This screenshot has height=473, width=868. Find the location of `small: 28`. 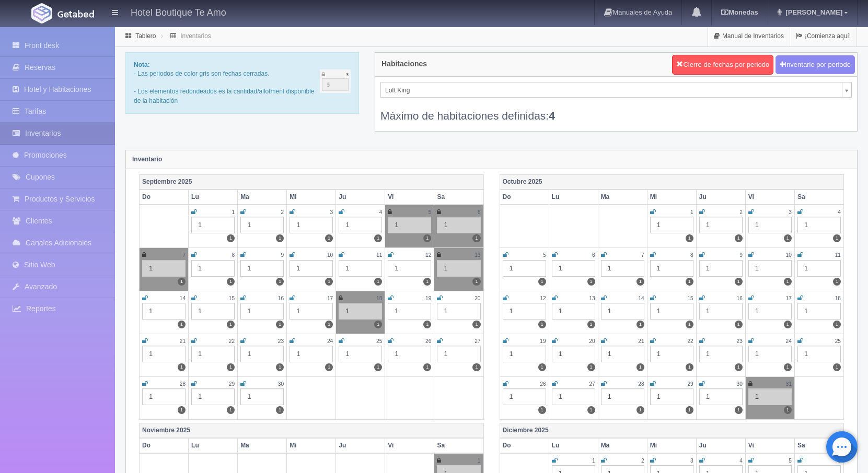

small: 28 is located at coordinates (641, 384).